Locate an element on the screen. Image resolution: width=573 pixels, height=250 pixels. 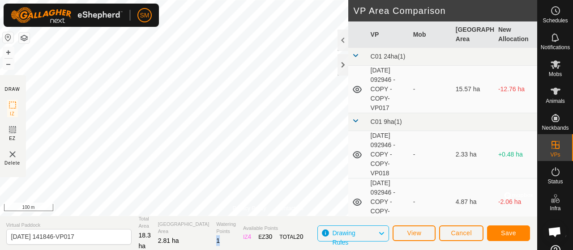
span: Heatmap is located at coordinates (555, 235).